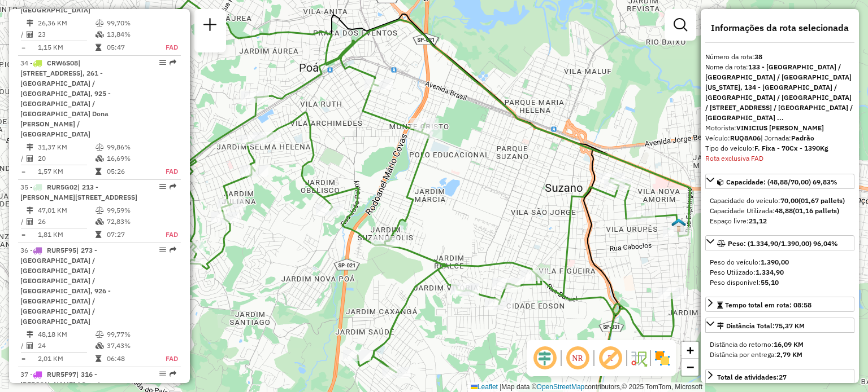 The height and width of the screenshot is (392, 868). I want to click on td: 23, so click(66, 34).